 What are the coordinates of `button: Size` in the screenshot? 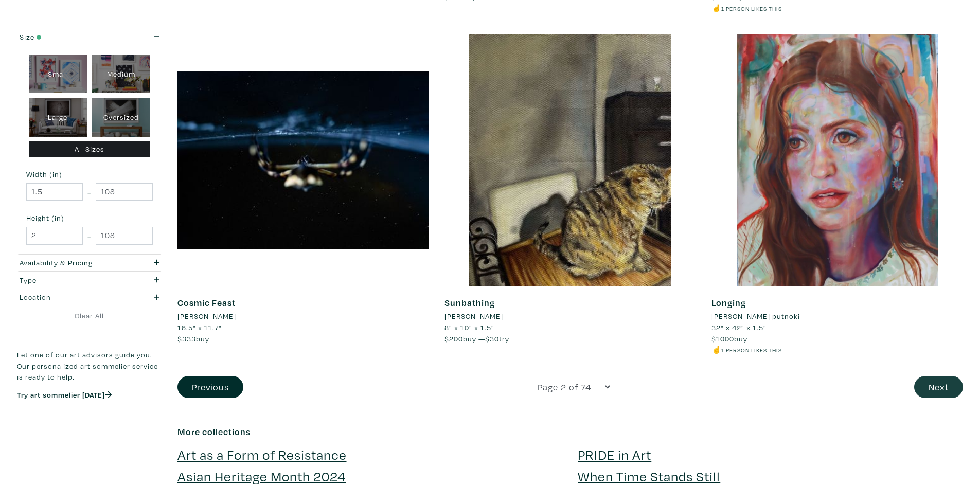 It's located at (89, 37).